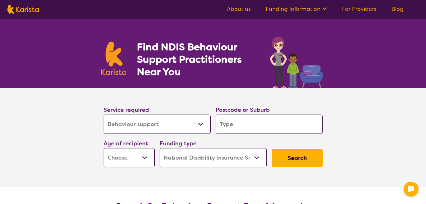 This screenshot has width=426, height=204. What do you see at coordinates (239, 9) in the screenshot?
I see `a: About us` at bounding box center [239, 9].